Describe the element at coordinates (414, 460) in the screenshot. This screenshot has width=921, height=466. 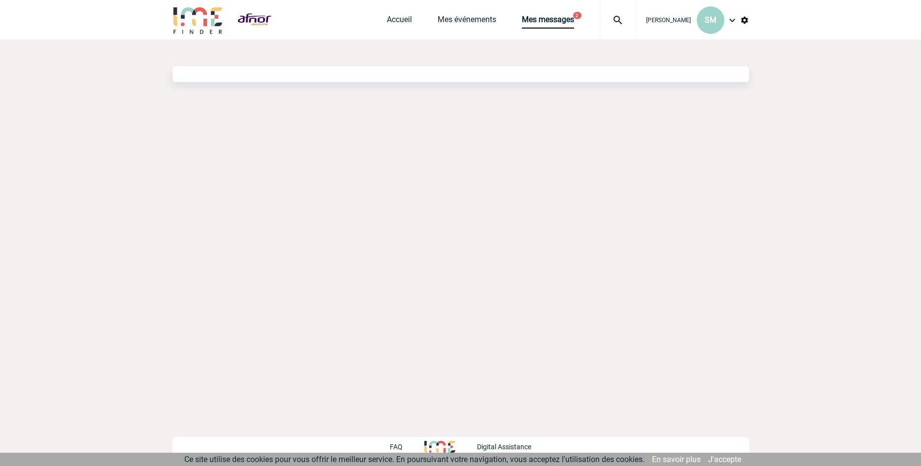
I see `span: Ce site utilise des cookies pour vous offrir le meilleur service. En poursuivant votre navigation...` at that location.